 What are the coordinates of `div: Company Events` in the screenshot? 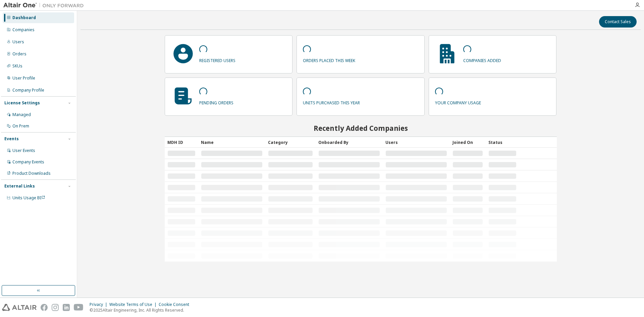 It's located at (28, 162).